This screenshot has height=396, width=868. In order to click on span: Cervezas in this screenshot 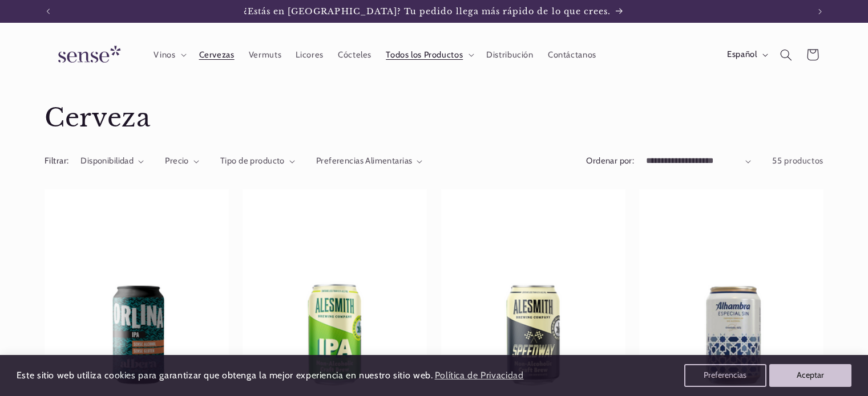, I will do `click(217, 55)`.